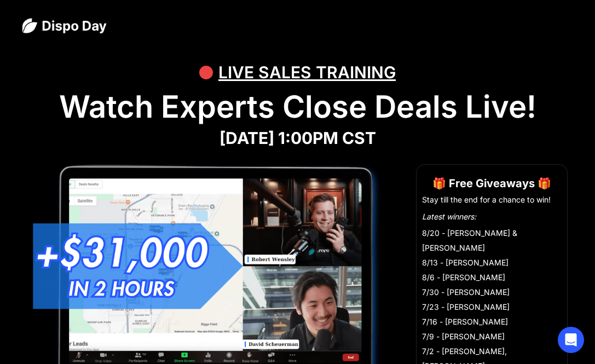  What do you see at coordinates (449, 216) in the screenshot?
I see `em: Latest winners:` at bounding box center [449, 216].